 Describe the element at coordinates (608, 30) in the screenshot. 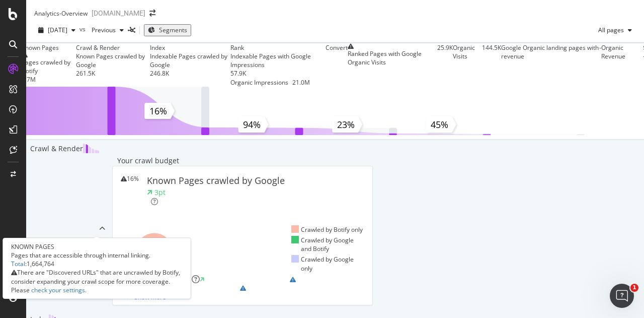

I see `span: All pages` at that location.